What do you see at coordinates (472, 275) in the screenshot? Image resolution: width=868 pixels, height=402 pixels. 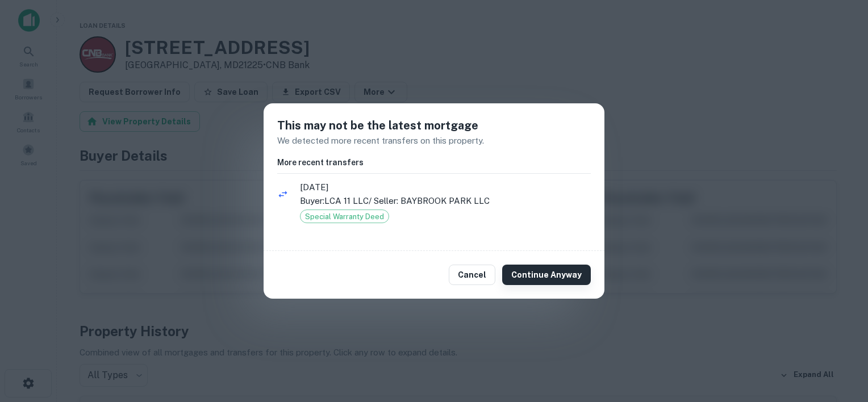 I see `button: Cancel` at bounding box center [472, 275].